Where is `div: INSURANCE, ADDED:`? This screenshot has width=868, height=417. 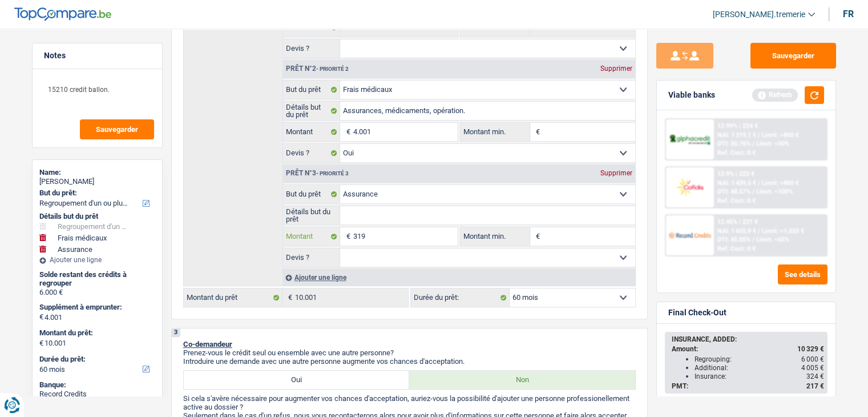
div: INSURANCE, ADDED: is located at coordinates (748, 339).